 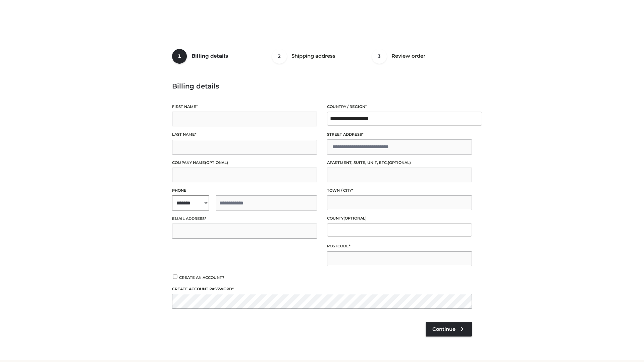 I want to click on input: Create an account?, so click(x=175, y=277).